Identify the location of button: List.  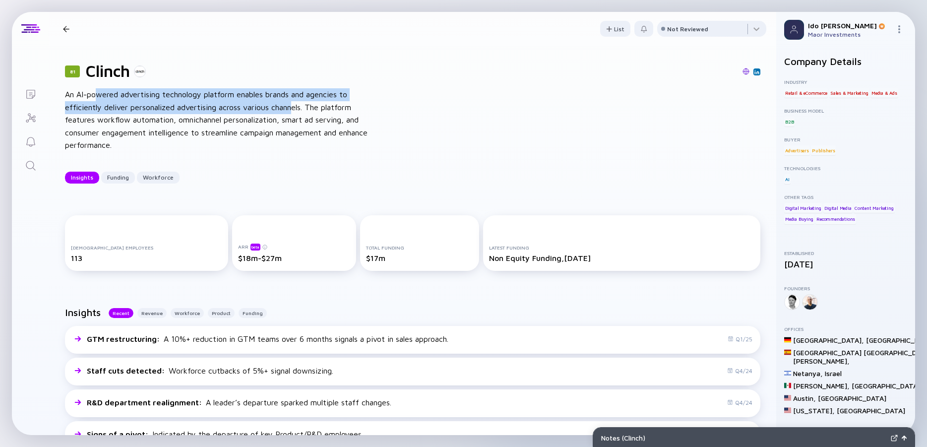
(615, 29).